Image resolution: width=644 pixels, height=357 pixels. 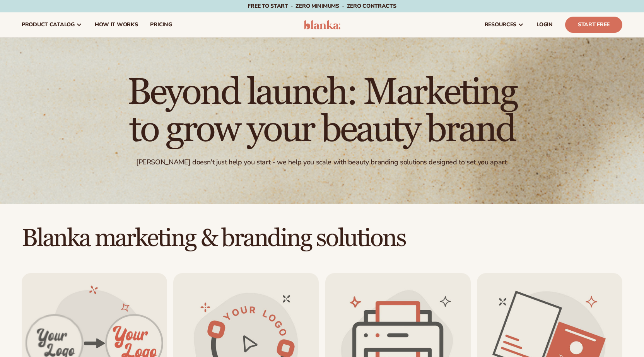 What do you see at coordinates (544, 25) in the screenshot?
I see `a: LOGIN` at bounding box center [544, 25].